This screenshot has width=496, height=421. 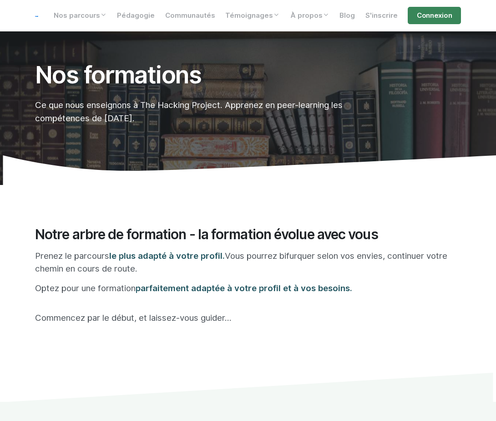 What do you see at coordinates (136, 15) in the screenshot?
I see `a: Pédagogie` at bounding box center [136, 15].